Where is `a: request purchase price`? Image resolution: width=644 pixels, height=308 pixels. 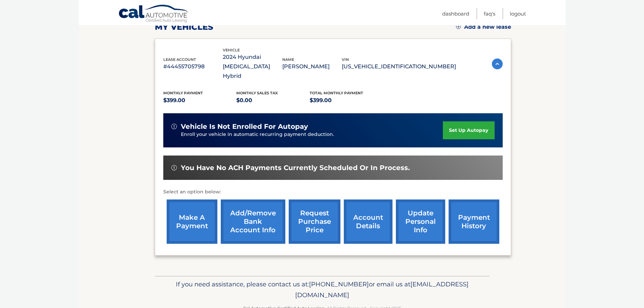
a: request purchase price is located at coordinates (314, 221).